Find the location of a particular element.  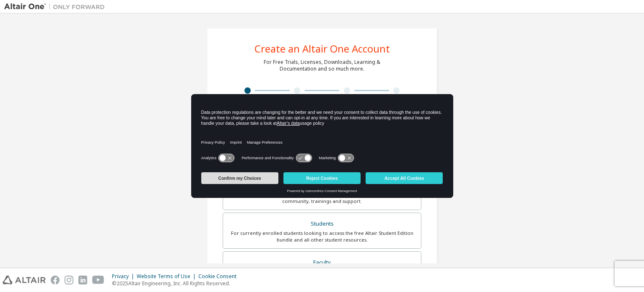

div: Privacy is located at coordinates (124, 276).